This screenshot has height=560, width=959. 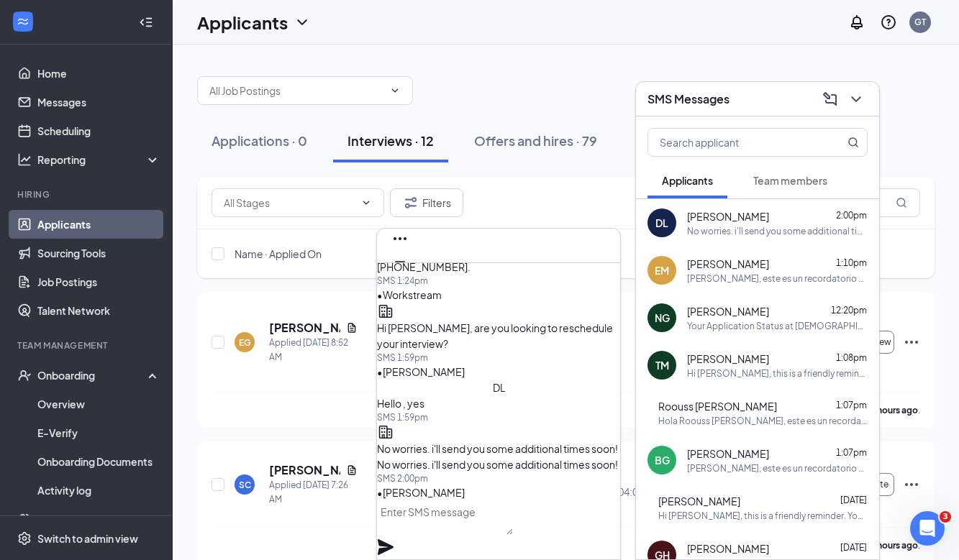 I want to click on div: TM, so click(x=662, y=366).